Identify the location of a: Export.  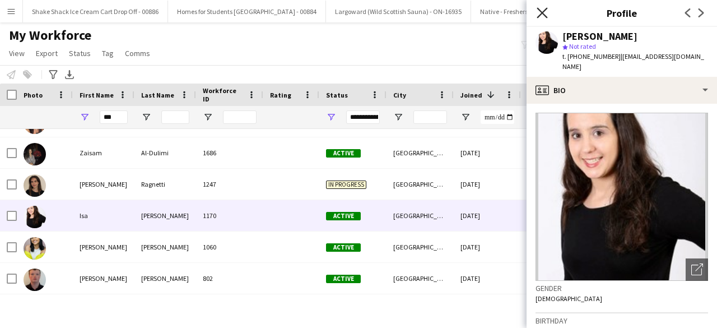
(46, 53).